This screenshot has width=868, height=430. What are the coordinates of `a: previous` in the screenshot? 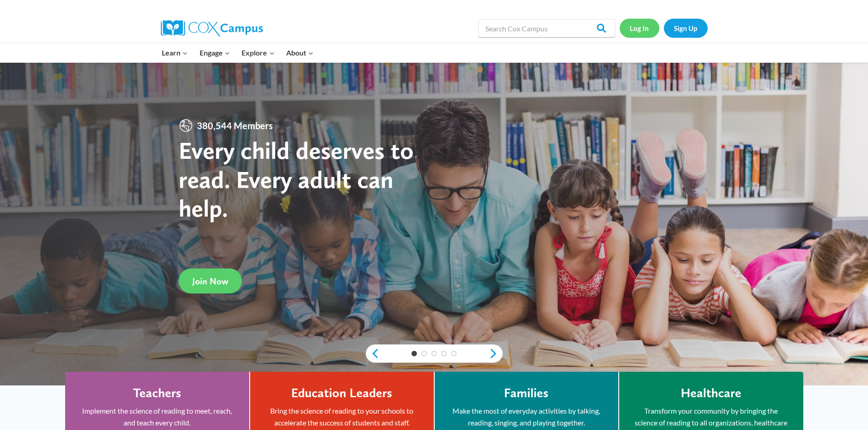 It's located at (373, 354).